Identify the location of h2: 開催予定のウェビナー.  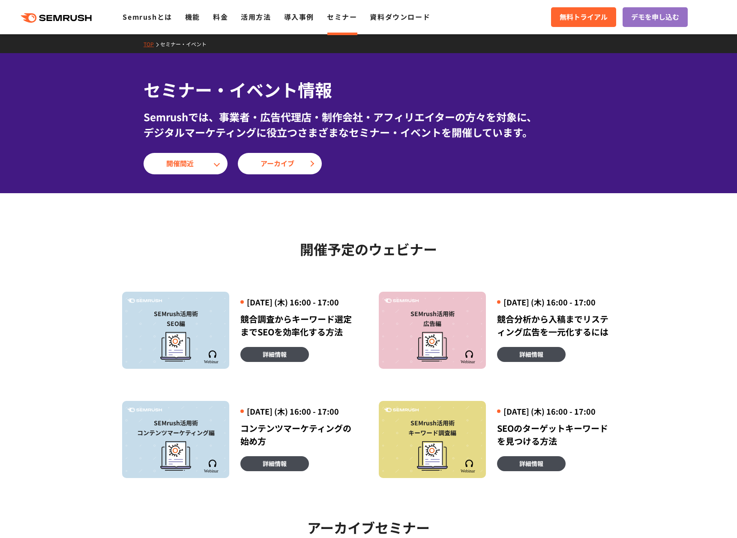
(369, 249).